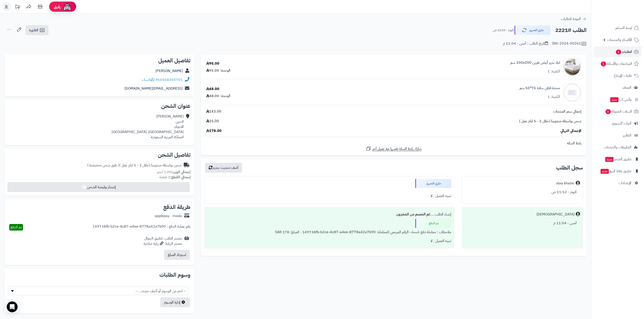 This screenshot has height=319, width=644. Describe the element at coordinates (618, 88) in the screenshot. I see `a: العملاء` at that location.